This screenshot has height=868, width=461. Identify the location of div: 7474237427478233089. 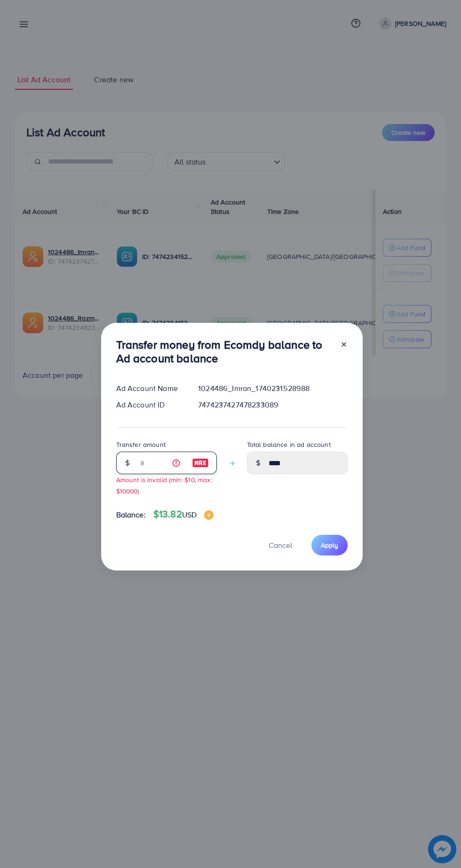
(272, 405).